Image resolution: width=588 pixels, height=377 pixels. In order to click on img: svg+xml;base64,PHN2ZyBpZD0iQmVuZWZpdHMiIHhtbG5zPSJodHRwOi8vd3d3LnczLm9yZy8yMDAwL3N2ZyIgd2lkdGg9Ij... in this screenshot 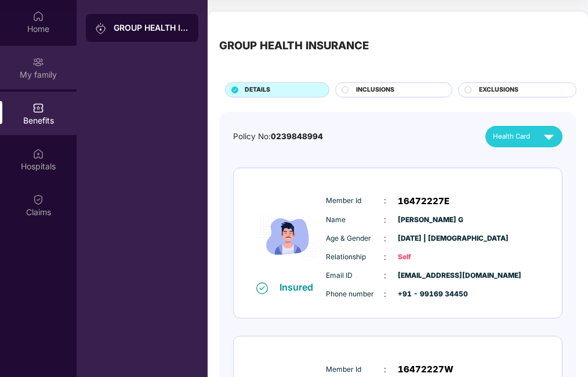, I will do `click(38, 108)`.